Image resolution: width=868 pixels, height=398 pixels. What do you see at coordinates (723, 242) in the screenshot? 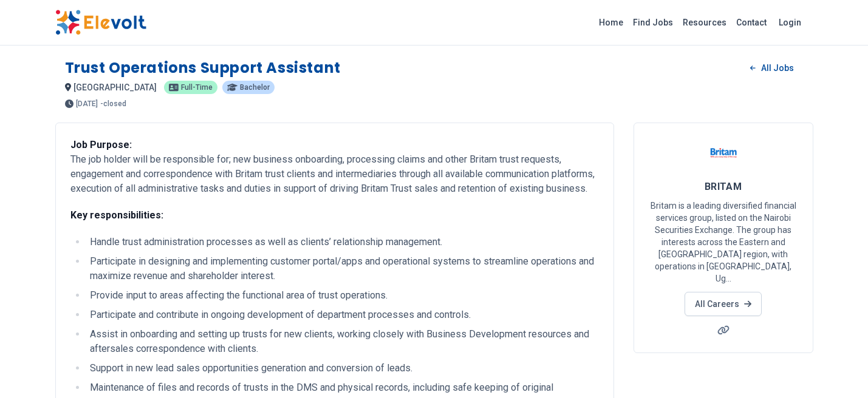
I see `p: Britam is a leading diversified financial services group, listed on the Nairobi Securities Exchan...` at bounding box center [723, 242].